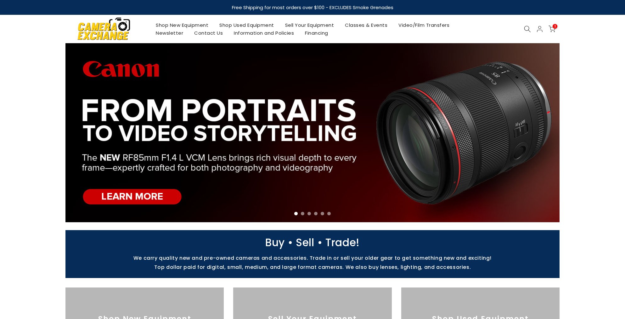 This screenshot has height=319, width=625. Describe the element at coordinates (367, 25) in the screenshot. I see `a: Classes & Events` at that location.